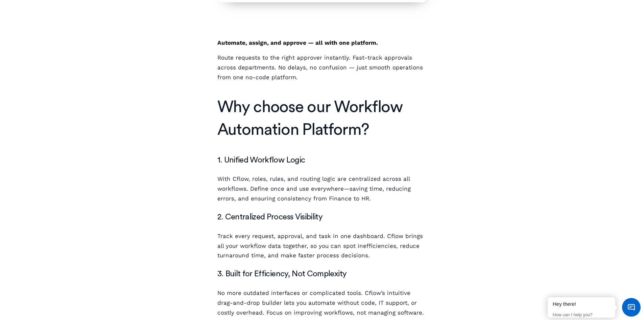 The width and height of the screenshot is (644, 320). Describe the element at coordinates (322, 188) in the screenshot. I see `p: With Cflow, roles, rules, and routing logic are centralized across all workflows. Define once and...` at that location.